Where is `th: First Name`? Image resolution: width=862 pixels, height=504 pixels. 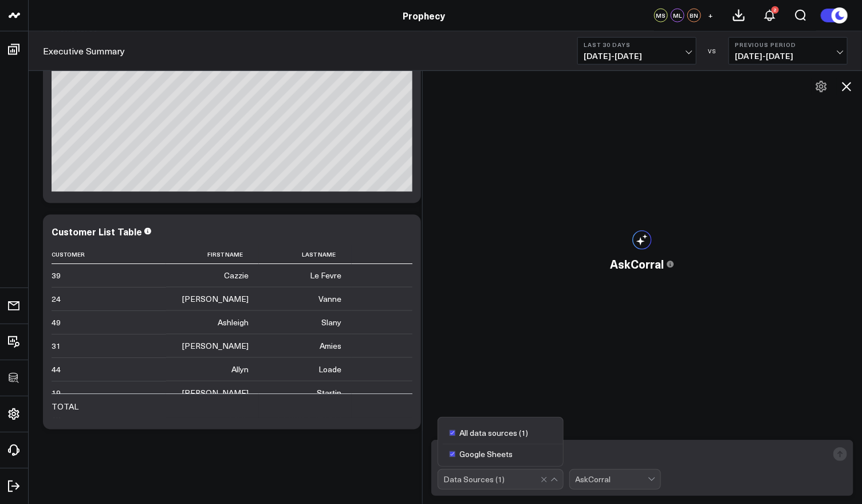
th: First Name is located at coordinates (212, 254).